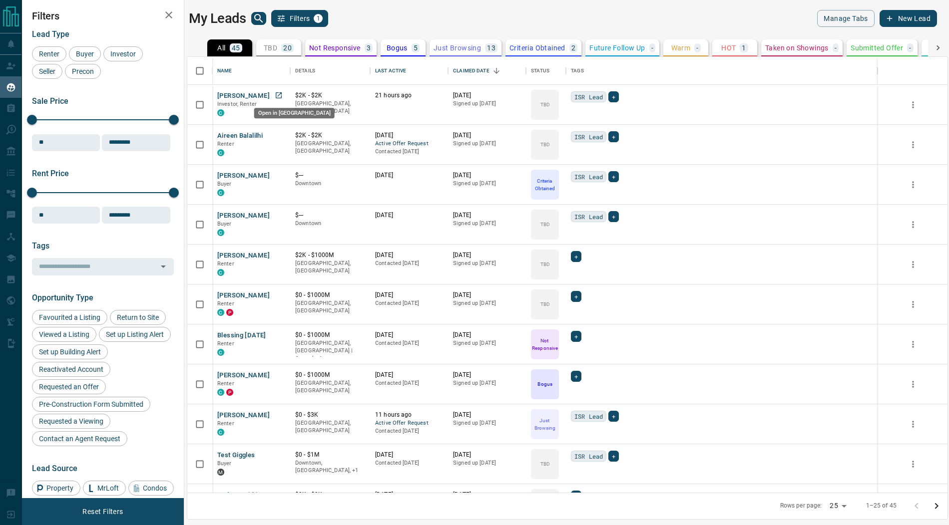 The width and height of the screenshot is (949, 525). What do you see at coordinates (54, 468) in the screenshot?
I see `span: Lead Source` at bounding box center [54, 468].